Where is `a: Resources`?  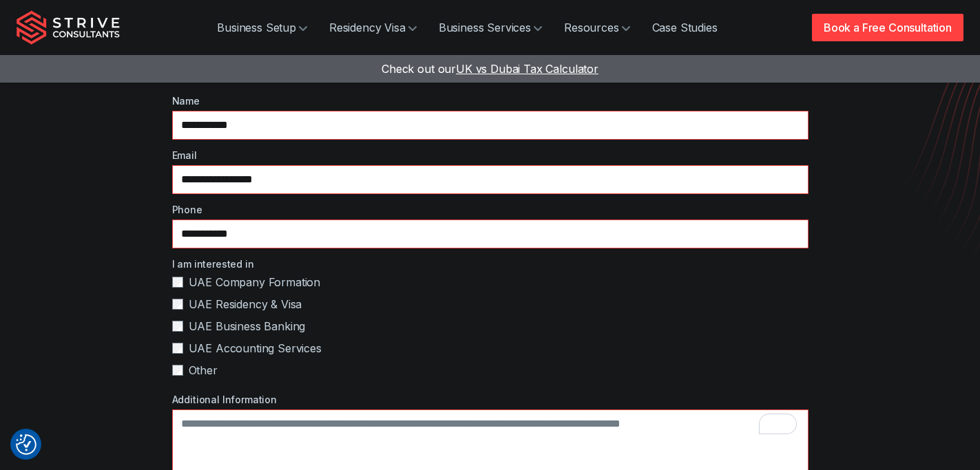 a: Resources is located at coordinates (597, 27).